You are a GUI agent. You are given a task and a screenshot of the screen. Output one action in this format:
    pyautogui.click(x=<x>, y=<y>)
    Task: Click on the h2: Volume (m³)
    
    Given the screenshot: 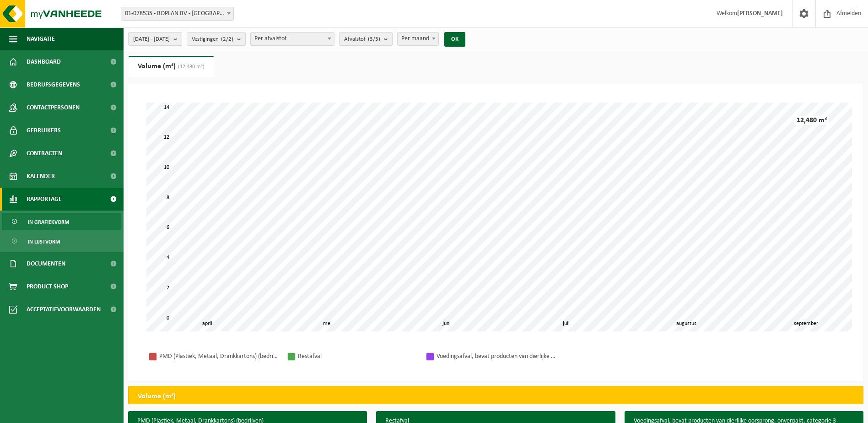 What is the action you would take?
    pyautogui.click(x=157, y=396)
    